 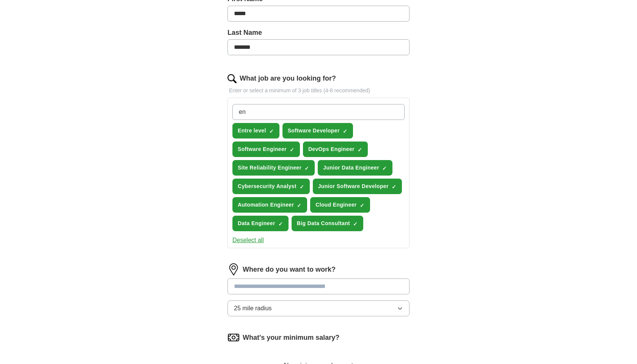 What do you see at coordinates (291, 338) in the screenshot?
I see `label: What's your minimum salary?` at bounding box center [291, 338].